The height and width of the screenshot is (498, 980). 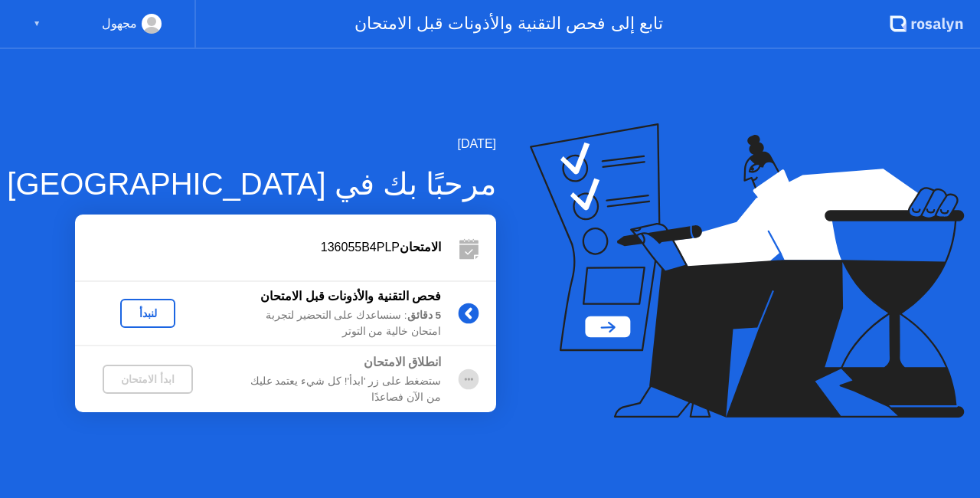 I want to click on button: لنبدأ, so click(x=148, y=313).